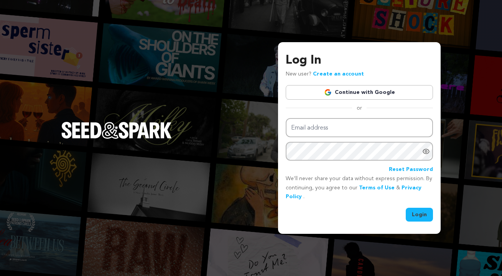 This screenshot has height=276, width=502. I want to click on a: Terms of Use, so click(377, 188).